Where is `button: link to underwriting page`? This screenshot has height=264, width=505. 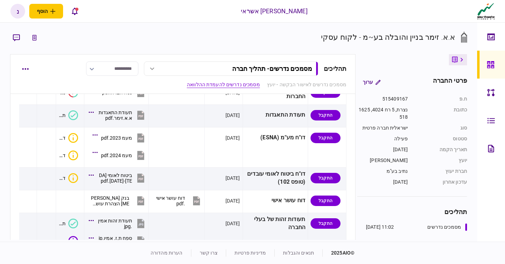
button: link to underwriting page is located at coordinates (35, 38).